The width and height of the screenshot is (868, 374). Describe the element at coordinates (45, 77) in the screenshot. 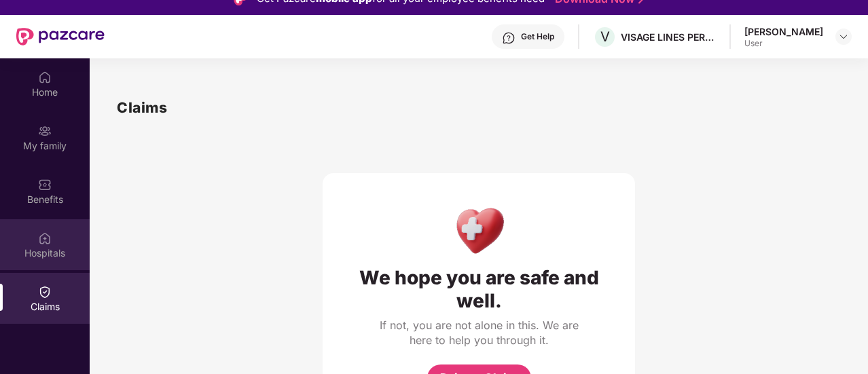

I see `img: svg+xml;base64,PHN2ZyBpZD0iSG9tZSIgeG1sbnM9Imh0dHA6Ly93d3cudzMub3JnLzIwMDAvc3ZnIiB3aWR0aD0iMjAiIG...` at that location.